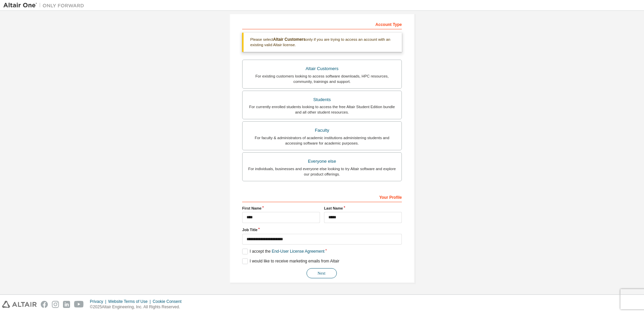 This screenshot has width=644, height=314. I want to click on div: For currently enrolled students looking to access the free Altair Student Edition bundle and all ..., so click(322, 110).